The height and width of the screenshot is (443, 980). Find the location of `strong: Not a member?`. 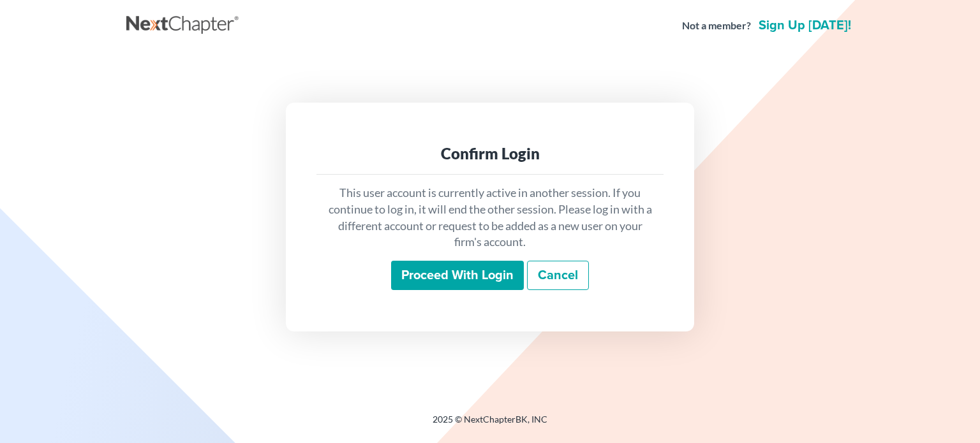

strong: Not a member? is located at coordinates (717, 26).